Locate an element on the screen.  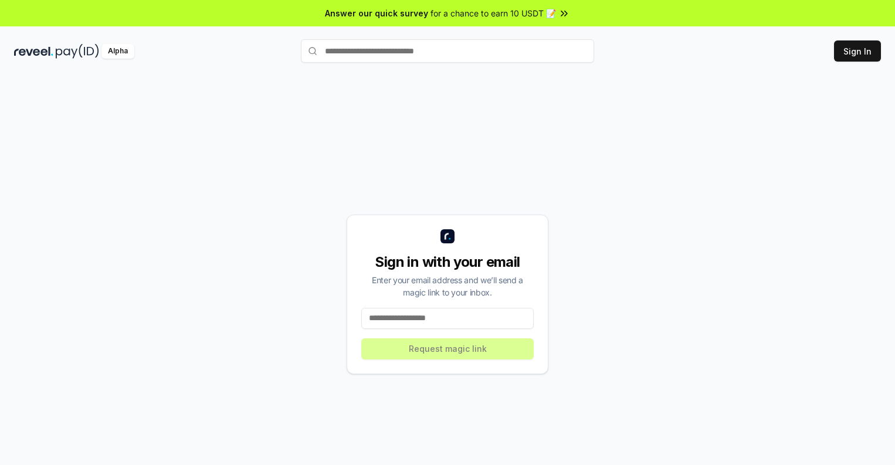
img: logo_small is located at coordinates (447, 236).